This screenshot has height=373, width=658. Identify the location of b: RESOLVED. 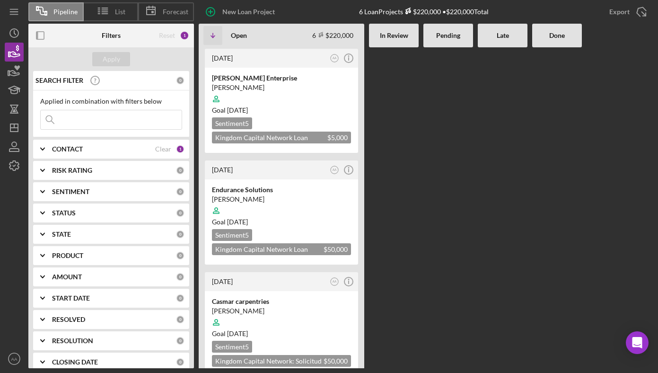
(69, 319).